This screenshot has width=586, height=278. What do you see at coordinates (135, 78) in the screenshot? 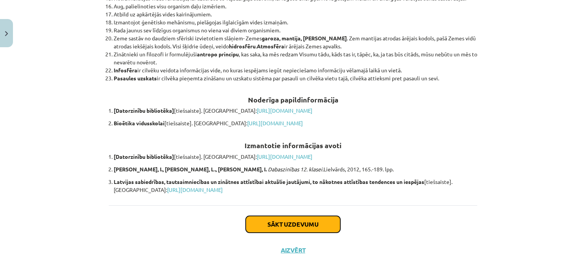
I see `b: Pasaules uzskats` at bounding box center [135, 78].